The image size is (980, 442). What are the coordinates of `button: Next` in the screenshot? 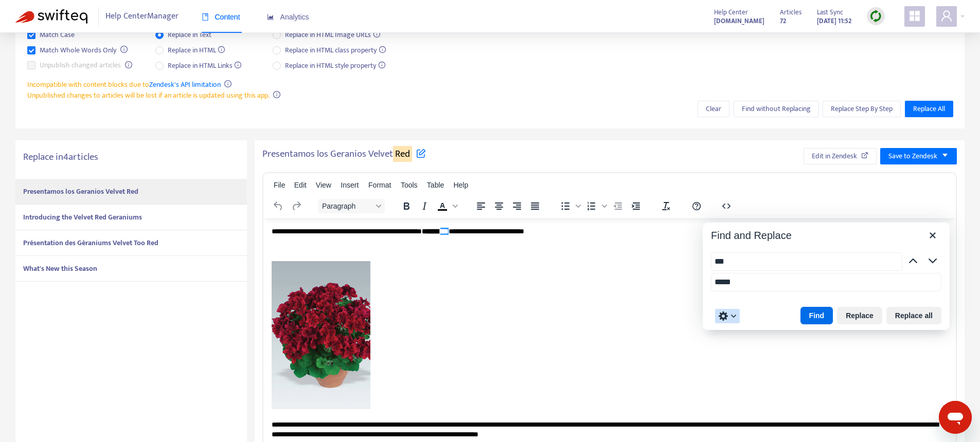 It's located at (933, 261).